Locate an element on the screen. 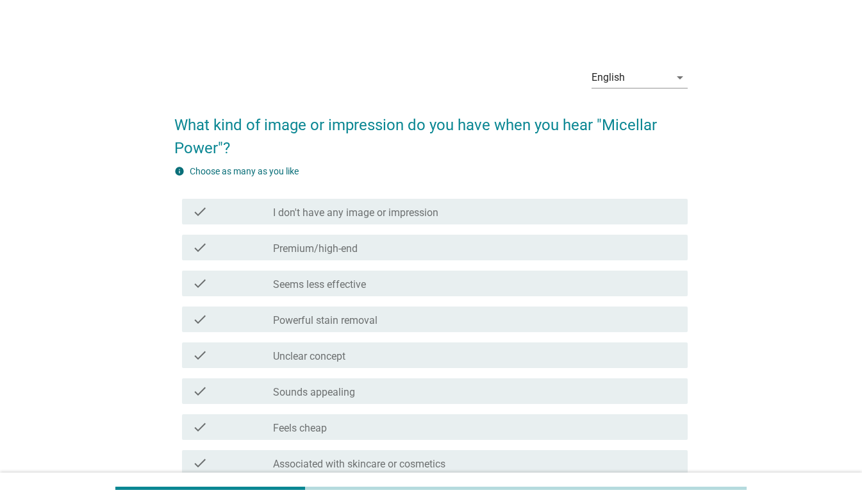 The width and height of the screenshot is (862, 504). label: Associated with skincare or cosmetics is located at coordinates (359, 464).